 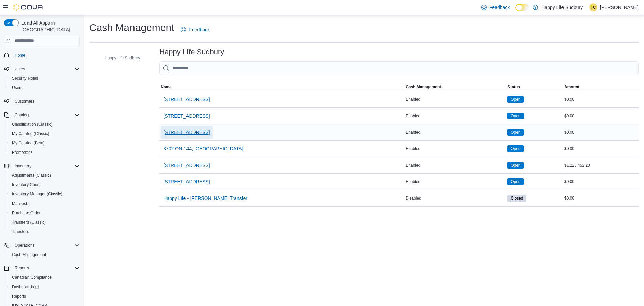 What do you see at coordinates (25, 78) in the screenshot?
I see `a: Security Roles` at bounding box center [25, 78].